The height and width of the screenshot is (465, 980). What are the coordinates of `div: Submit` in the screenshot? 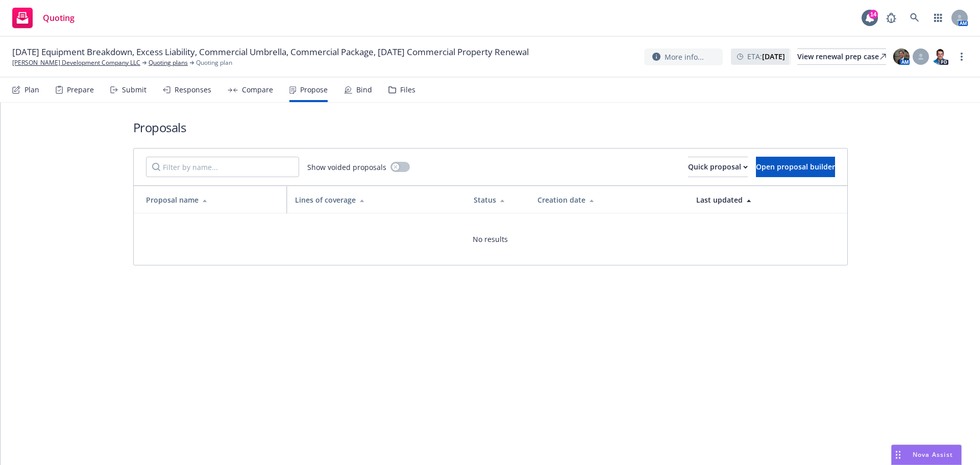 It's located at (135, 90).